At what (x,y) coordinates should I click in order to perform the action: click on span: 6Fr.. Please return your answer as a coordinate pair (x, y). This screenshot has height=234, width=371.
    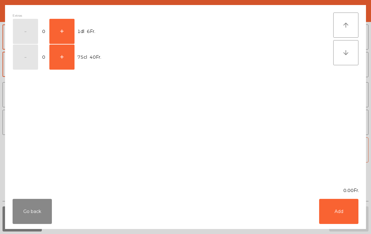
    Looking at the image, I should click on (91, 31).